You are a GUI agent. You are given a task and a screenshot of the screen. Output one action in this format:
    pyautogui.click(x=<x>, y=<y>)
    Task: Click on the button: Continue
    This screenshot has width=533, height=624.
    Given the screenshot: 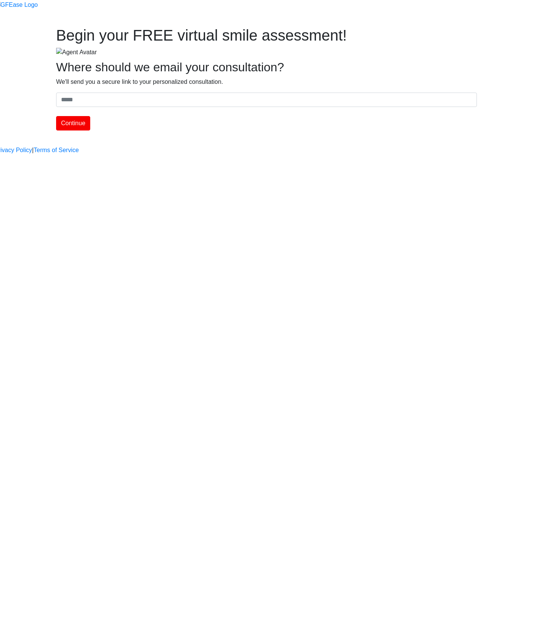 What is the action you would take?
    pyautogui.click(x=73, y=123)
    